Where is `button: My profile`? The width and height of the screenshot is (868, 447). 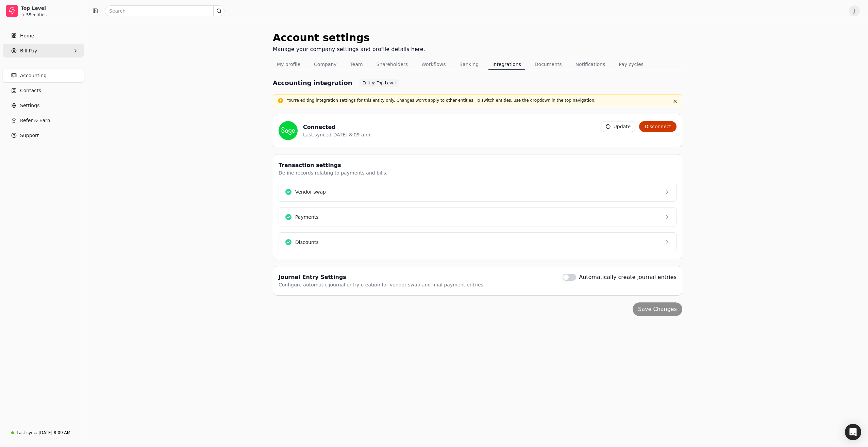 button: My profile is located at coordinates (288, 64).